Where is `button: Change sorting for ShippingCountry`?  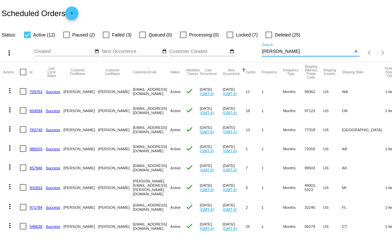
button: Change sorting for ShippingCountry is located at coordinates (329, 72).